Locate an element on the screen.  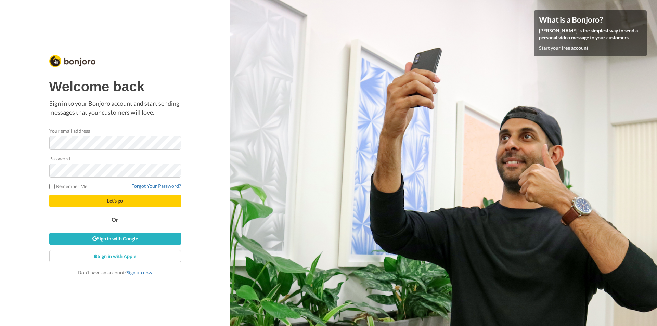
a: Forgot Your Password? is located at coordinates (156, 186).